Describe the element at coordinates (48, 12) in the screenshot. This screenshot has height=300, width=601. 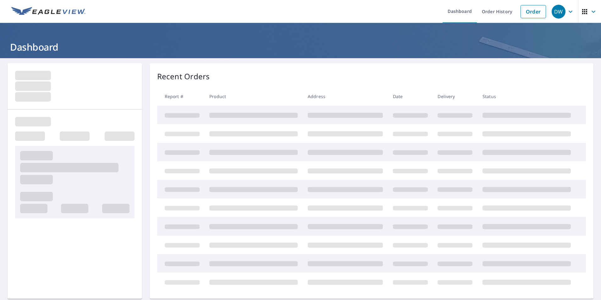
I see `img: EV Logo` at that location.